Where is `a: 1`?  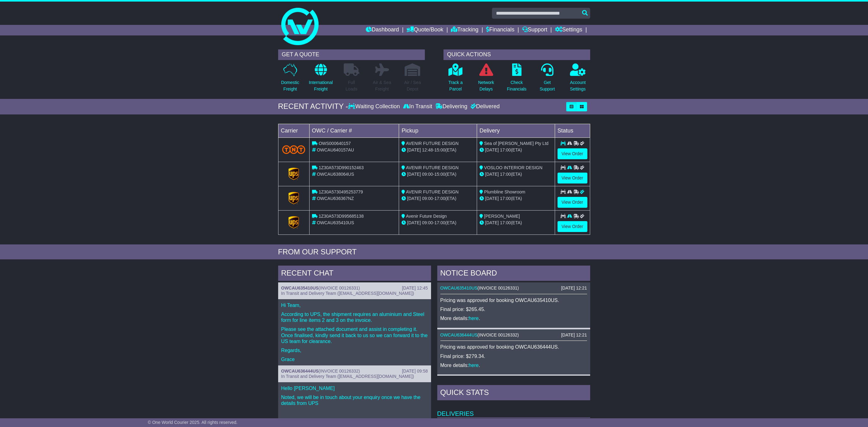 a: 1 is located at coordinates (588, 421).